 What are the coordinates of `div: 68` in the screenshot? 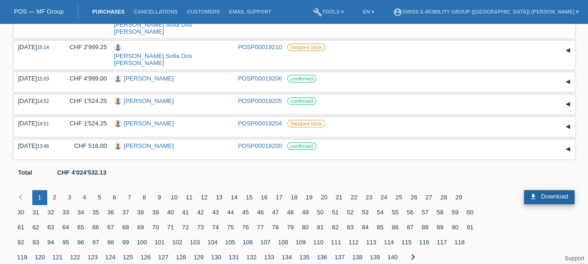 It's located at (126, 227).